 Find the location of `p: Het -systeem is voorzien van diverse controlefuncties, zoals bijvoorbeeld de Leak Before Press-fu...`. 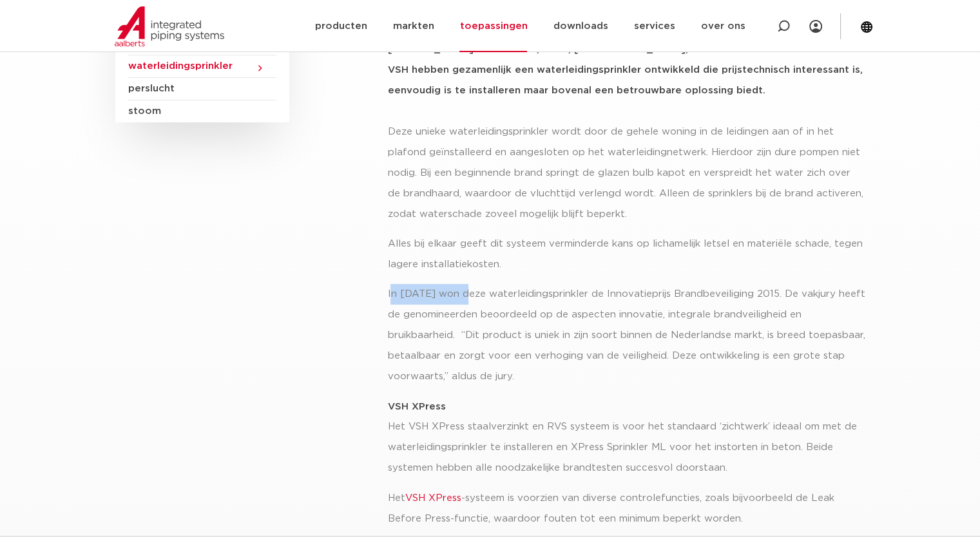

p: Het -systeem is voorzien van diverse controlefuncties, zoals bijvoorbeeld de Leak Before Press-fu... is located at coordinates (625, 509).